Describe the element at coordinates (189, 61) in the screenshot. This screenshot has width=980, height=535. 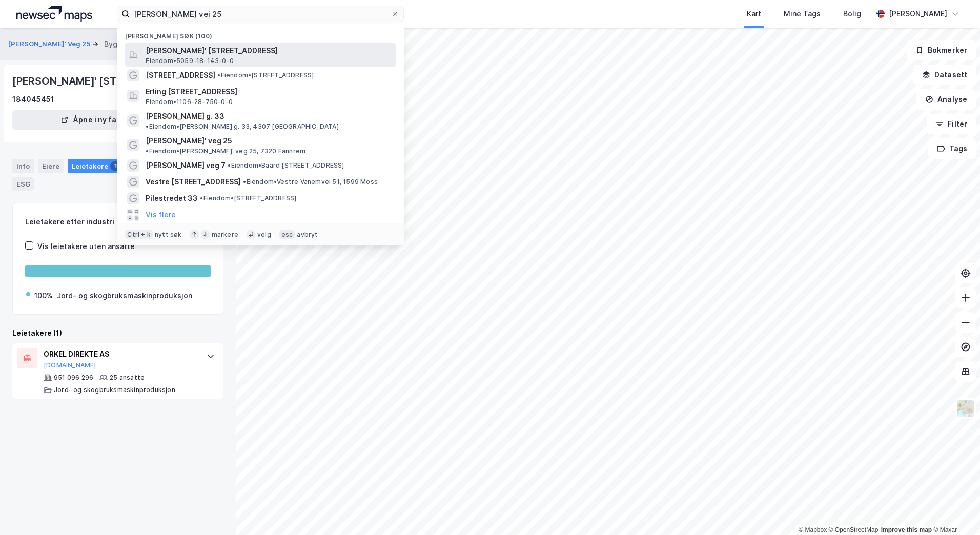
I see `span: Eiendom • 5059-18-143-0-0` at that location.